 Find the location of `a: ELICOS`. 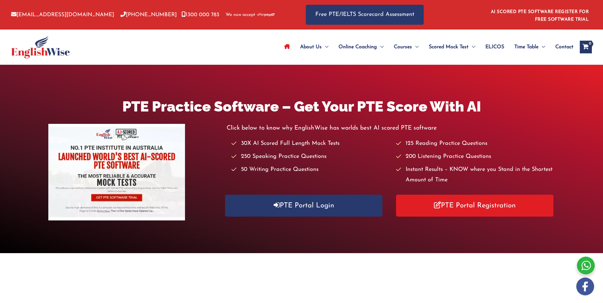

a: ELICOS is located at coordinates (495, 47).